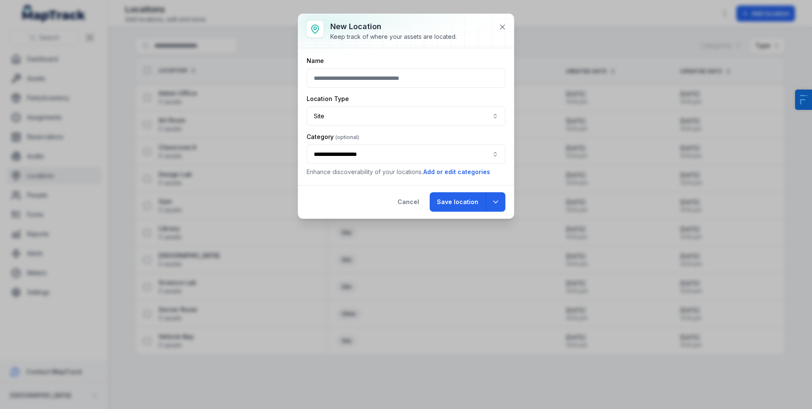  Describe the element at coordinates (408, 202) in the screenshot. I see `button: Cancel` at that location.